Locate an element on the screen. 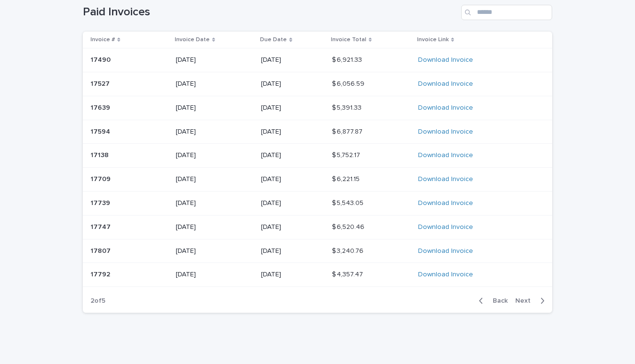 This screenshot has height=364, width=635. p: $ 6,877.87 is located at coordinates (348, 130).